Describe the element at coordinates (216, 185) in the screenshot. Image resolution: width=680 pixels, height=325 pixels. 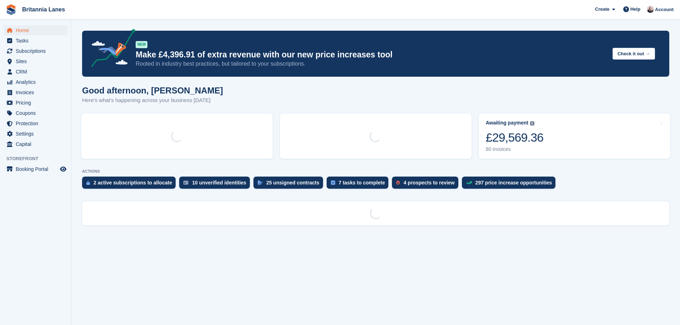
I see `a: 10 unverified identities` at that location.